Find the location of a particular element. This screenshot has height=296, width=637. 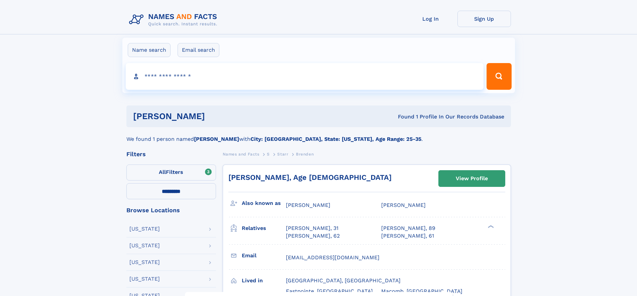

a: S is located at coordinates (268, 154).